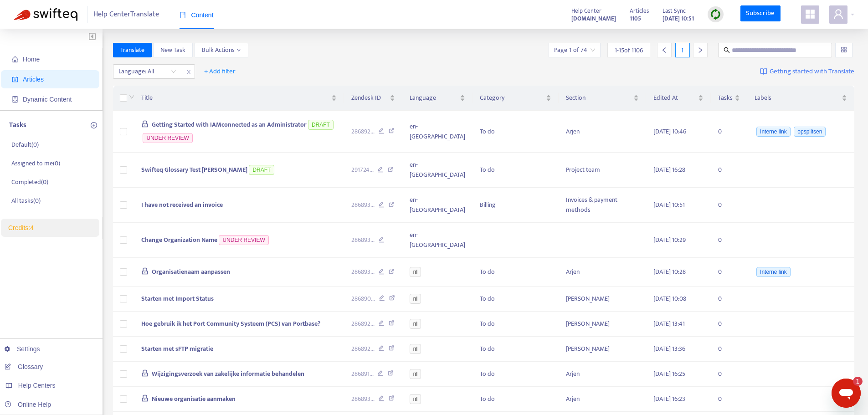 This screenshot has width=868, height=415. What do you see at coordinates (635, 18) in the screenshot?
I see `strong: 1105` at bounding box center [635, 18].